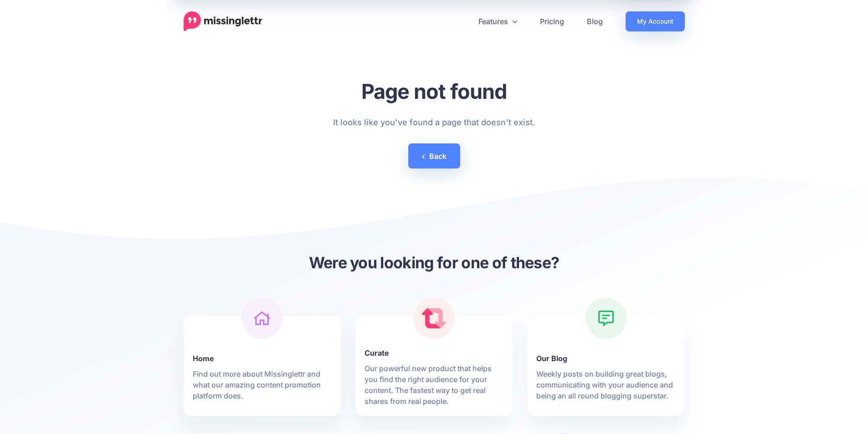  I want to click on p: Our powerful new product that helps you find the right audience for your content. The fastest way..., so click(434, 385).